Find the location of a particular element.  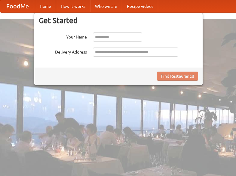

a: Home is located at coordinates (45, 6).